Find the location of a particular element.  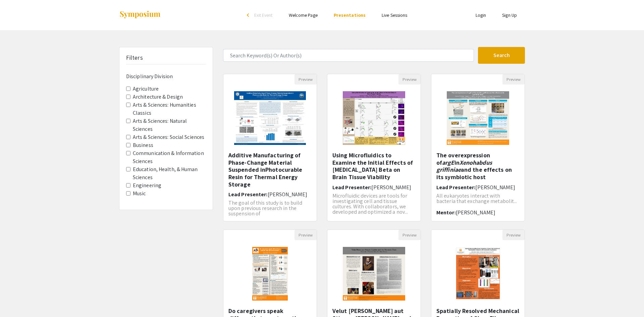

span: All eukaryotes interact with bacteria that exchange metabolit... is located at coordinates (476, 198).